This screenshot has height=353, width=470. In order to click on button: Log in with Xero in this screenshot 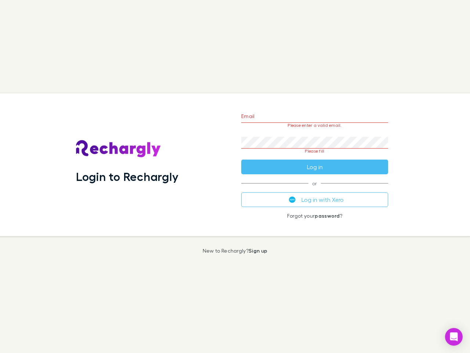, I will do `click(315, 199)`.